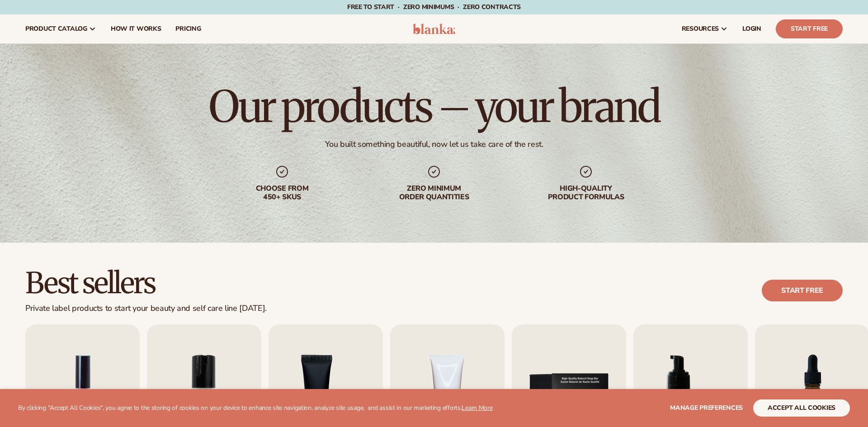  What do you see at coordinates (434, 29) in the screenshot?
I see `img: logo` at bounding box center [434, 29].